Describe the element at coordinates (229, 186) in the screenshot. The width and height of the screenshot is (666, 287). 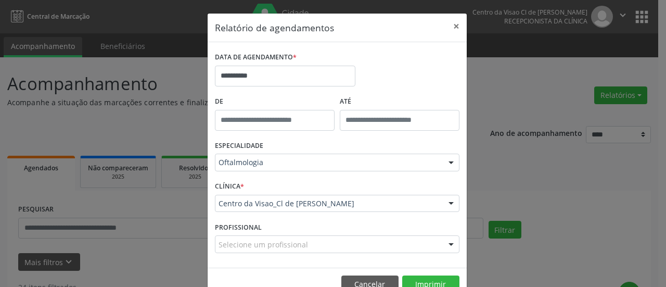
I see `label: CLÍNICA` at that location.